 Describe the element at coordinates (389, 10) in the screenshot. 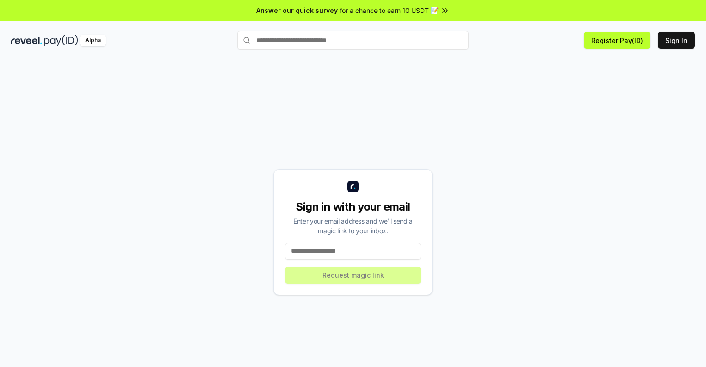

I see `span: for a chance to earn 10 USDT 📝` at that location.